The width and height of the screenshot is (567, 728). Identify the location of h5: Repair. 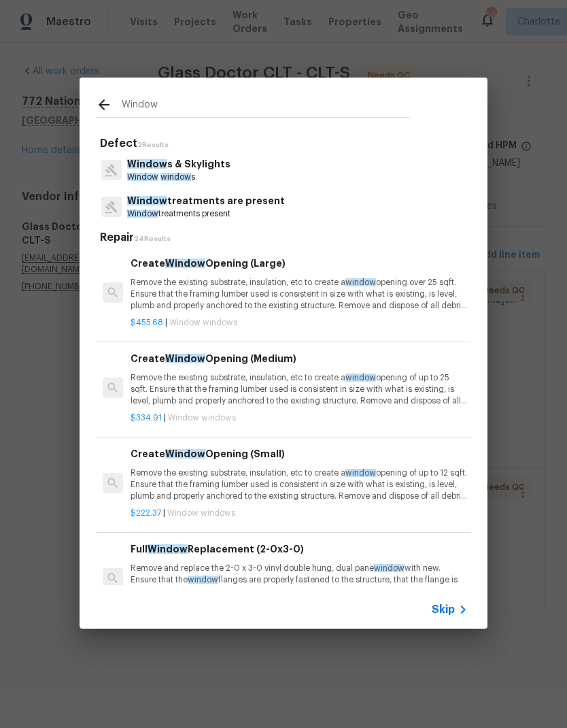
(285, 238).